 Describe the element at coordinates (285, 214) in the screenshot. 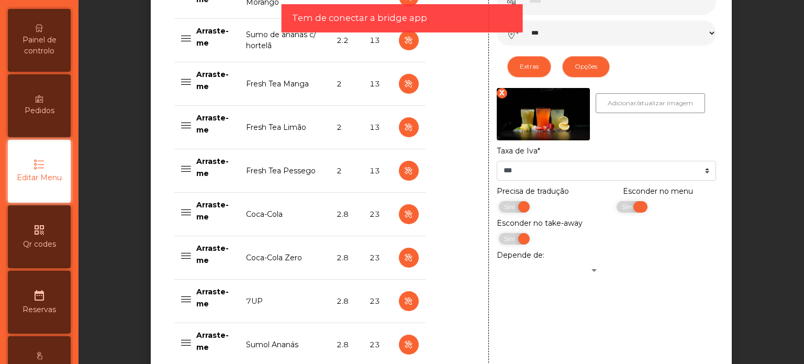

I see `td: Coca-Cola` at that location.